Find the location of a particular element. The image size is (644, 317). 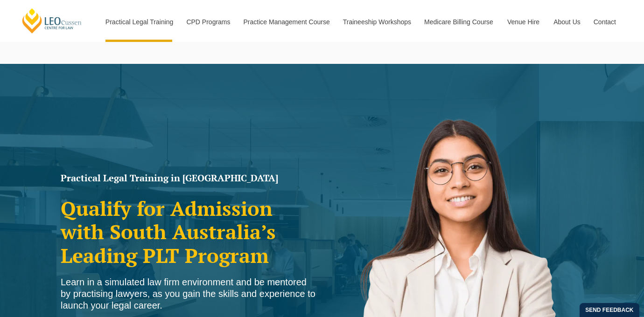

a: Medicare Billing Course is located at coordinates (458, 22).